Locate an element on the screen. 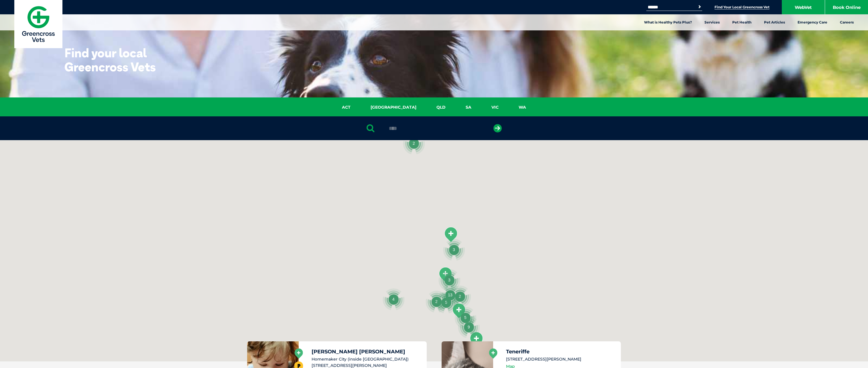 The height and width of the screenshot is (368, 868). h5: Teneriffe is located at coordinates (561, 351).